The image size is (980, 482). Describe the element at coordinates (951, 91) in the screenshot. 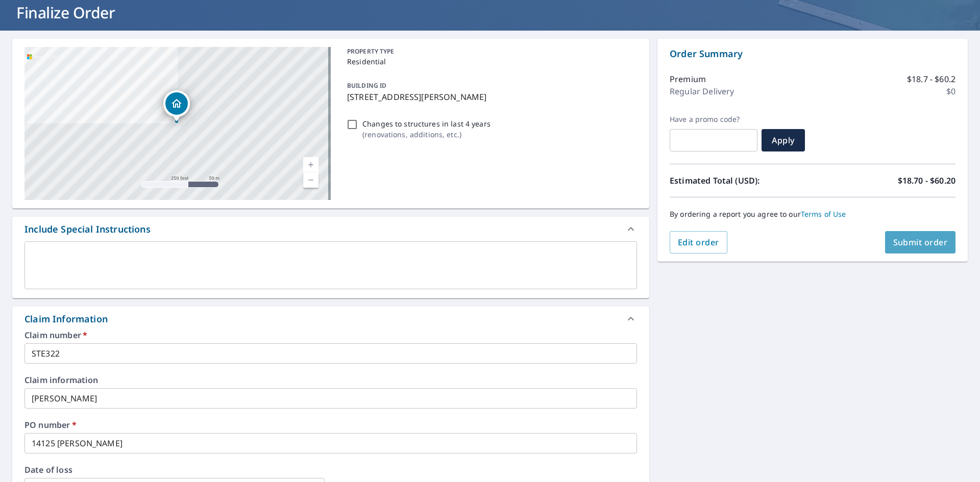

I see `p: $0` at that location.